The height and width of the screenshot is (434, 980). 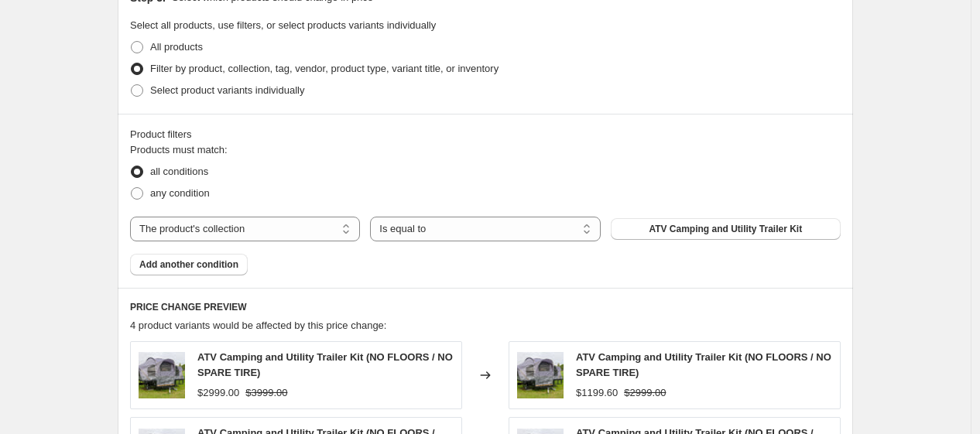 I want to click on div: Product filters, so click(x=486, y=135).